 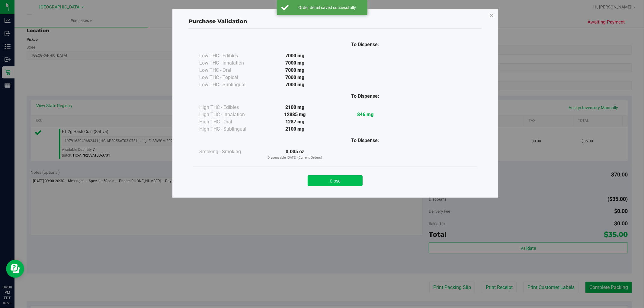 I want to click on span: Purchase Validation, so click(x=218, y=21).